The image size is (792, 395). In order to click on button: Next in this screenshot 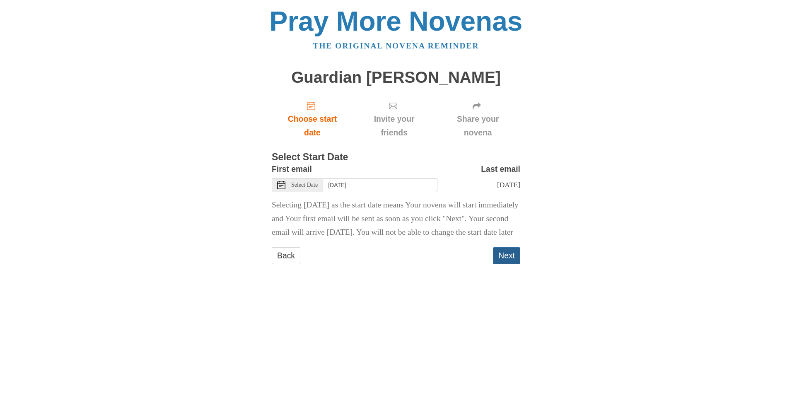, I will do `click(507, 256)`.